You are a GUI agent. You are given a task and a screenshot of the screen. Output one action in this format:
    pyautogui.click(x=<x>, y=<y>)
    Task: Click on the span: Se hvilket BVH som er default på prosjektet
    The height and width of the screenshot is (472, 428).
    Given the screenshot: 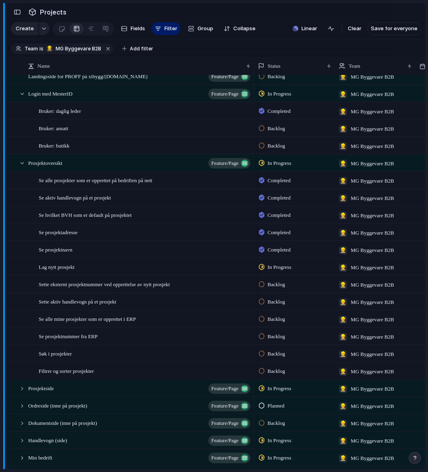 What is the action you would take?
    pyautogui.click(x=85, y=214)
    